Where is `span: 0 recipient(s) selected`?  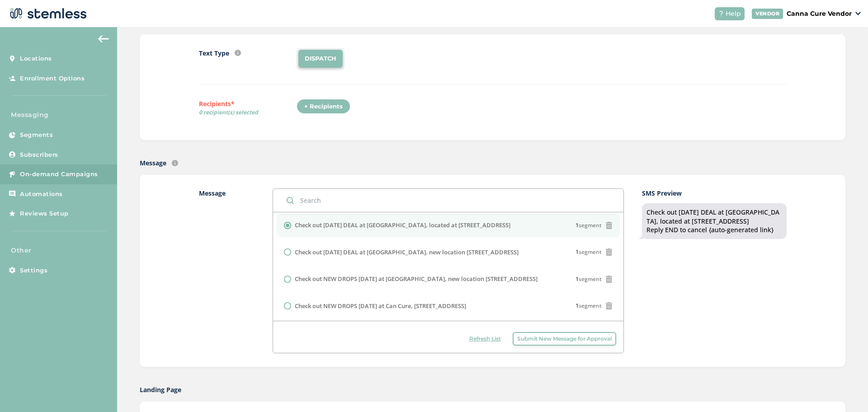
span: 0 recipient(s) selected is located at coordinates (248, 112).